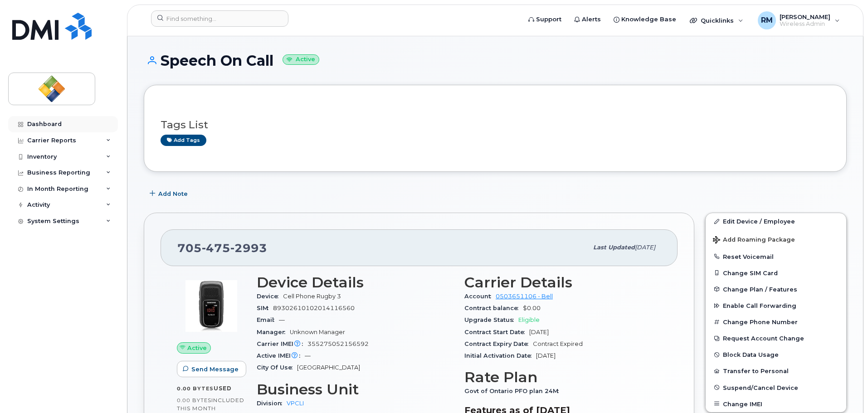 This screenshot has width=868, height=413. What do you see at coordinates (776, 388) in the screenshot?
I see `button: Suspend/Cancel Device` at bounding box center [776, 388].